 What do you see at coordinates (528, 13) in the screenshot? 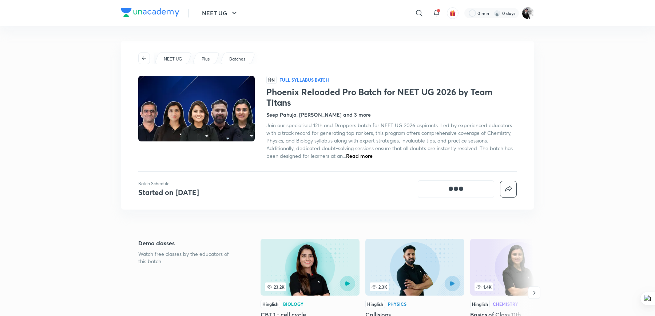
I see `img: Nagesh M` at bounding box center [528, 13].